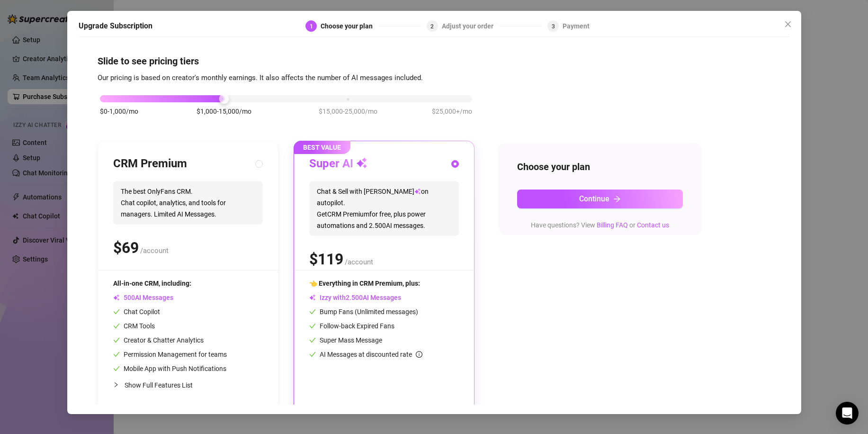 This screenshot has height=434, width=868. What do you see at coordinates (116, 385) in the screenshot?
I see `span: collapsed` at bounding box center [116, 385].